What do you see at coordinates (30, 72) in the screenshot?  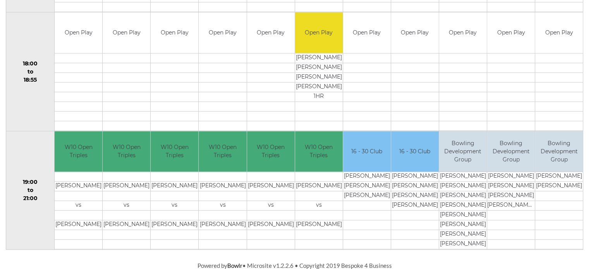 I see `td: 18:00 to 18:55` at bounding box center [30, 72].